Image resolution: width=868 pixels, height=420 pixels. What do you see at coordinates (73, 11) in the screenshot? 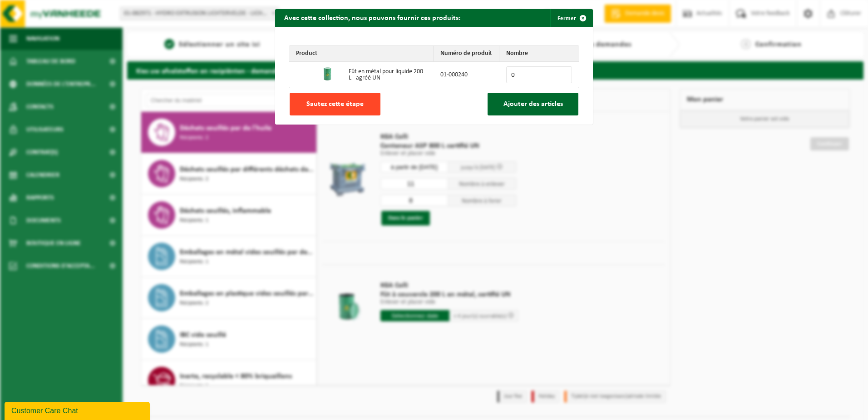
I see `div: Customer Care Chat` at bounding box center [73, 11].